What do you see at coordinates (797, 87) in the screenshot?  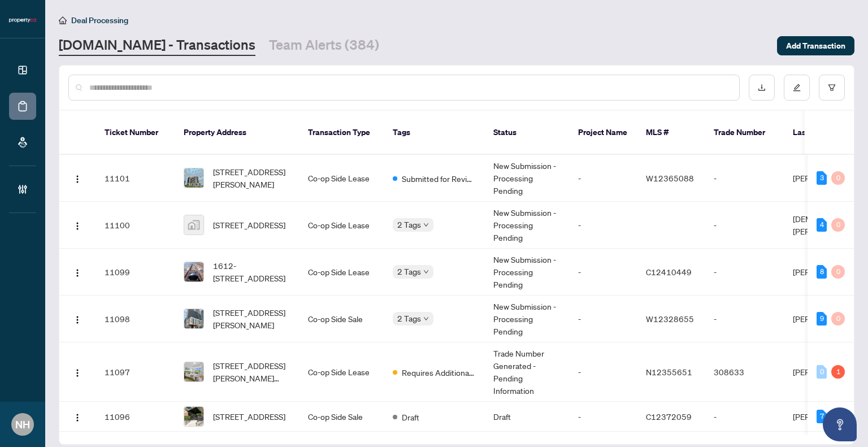 I see `button: edit` at bounding box center [797, 87].